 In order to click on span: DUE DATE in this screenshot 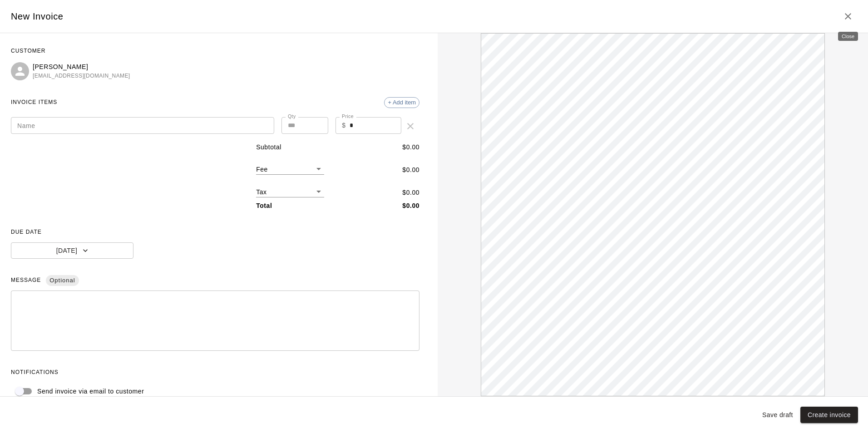, I will do `click(216, 232)`.